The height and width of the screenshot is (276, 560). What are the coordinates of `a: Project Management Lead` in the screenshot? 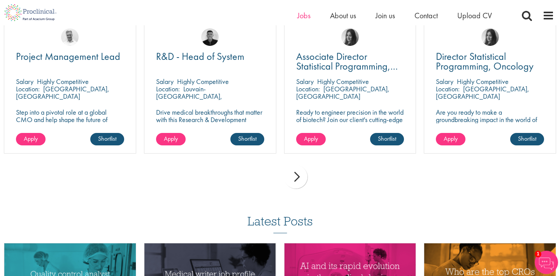 It's located at (70, 56).